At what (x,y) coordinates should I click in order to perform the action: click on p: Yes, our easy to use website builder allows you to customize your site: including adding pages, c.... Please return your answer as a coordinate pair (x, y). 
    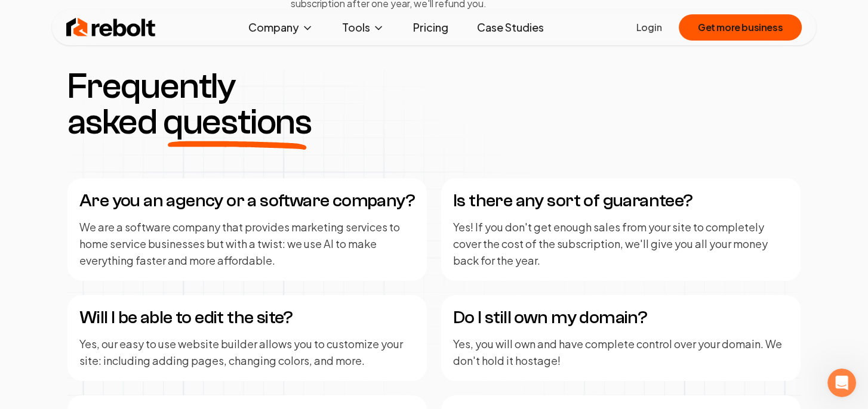
    Looking at the image, I should click on (247, 352).